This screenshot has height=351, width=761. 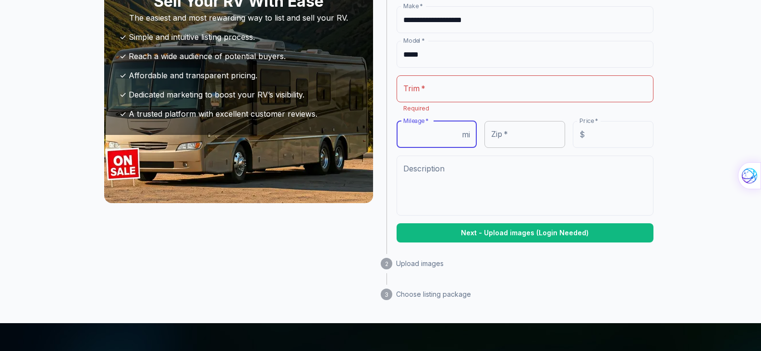 I want to click on label: Make, so click(x=413, y=6).